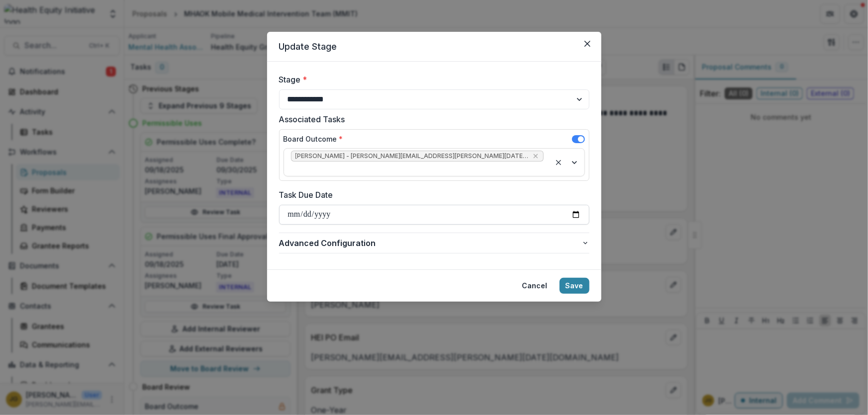 The image size is (868, 415). Describe the element at coordinates (314, 139) in the screenshot. I see `label: Board Outcome` at that location.